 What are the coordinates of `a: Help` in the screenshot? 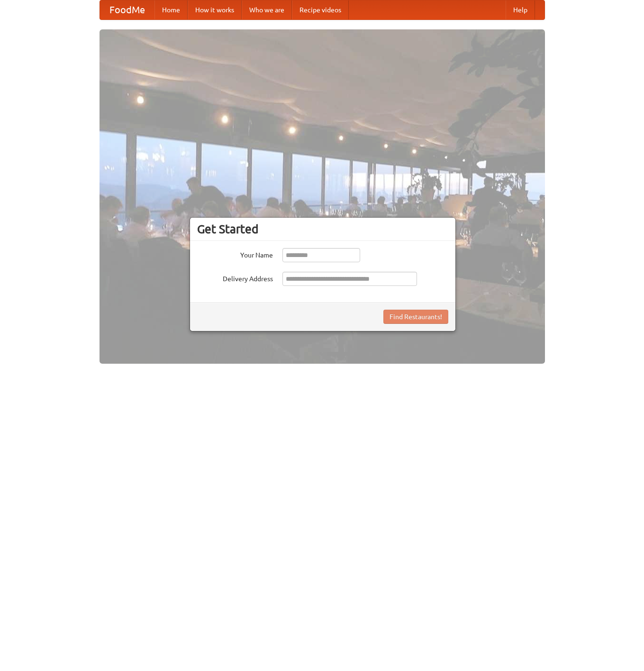 It's located at (520, 10).